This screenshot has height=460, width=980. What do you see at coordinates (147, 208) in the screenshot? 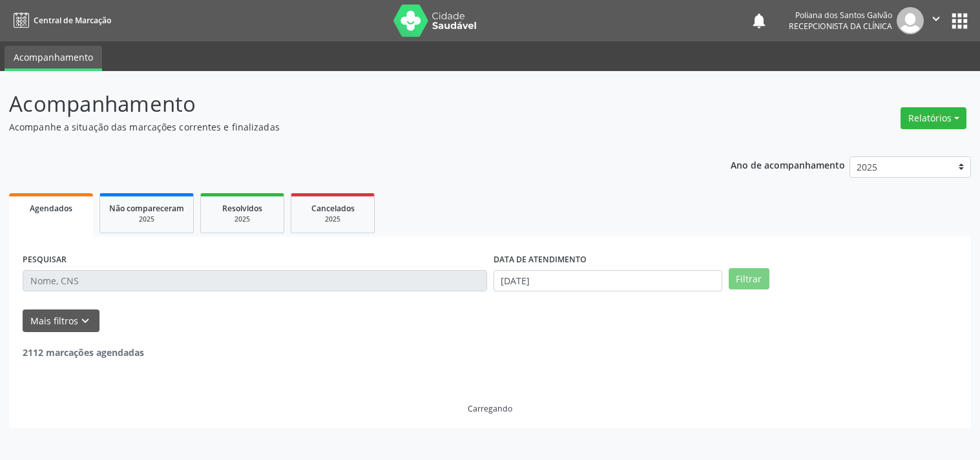
I see `span: Não compareceram` at bounding box center [147, 208].